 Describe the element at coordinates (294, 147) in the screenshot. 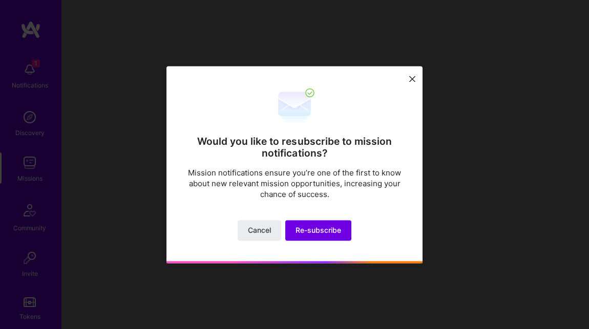

I see `h2: Would you like to resubscribe to mission notifications?` at that location.